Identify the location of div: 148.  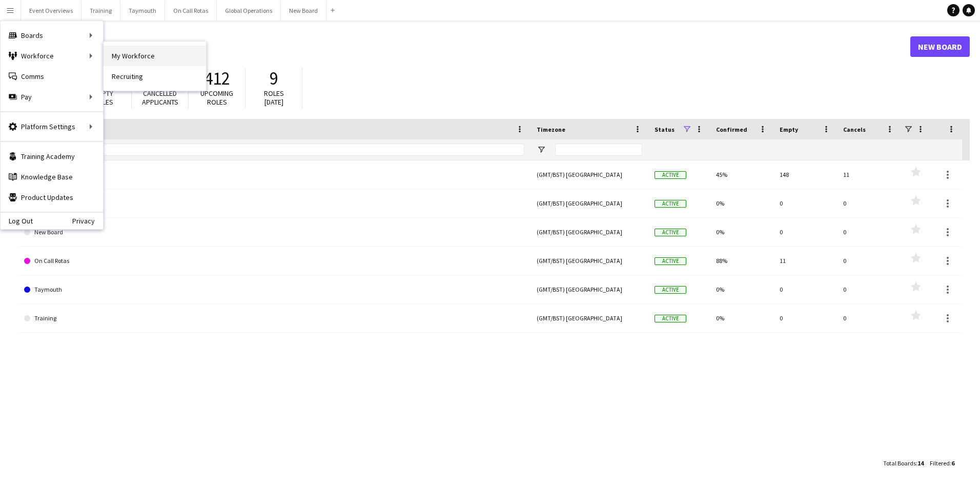
(806, 174).